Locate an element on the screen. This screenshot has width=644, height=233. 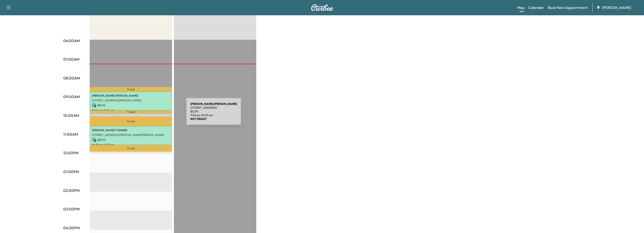
p: 01:00PM is located at coordinates (71, 172).